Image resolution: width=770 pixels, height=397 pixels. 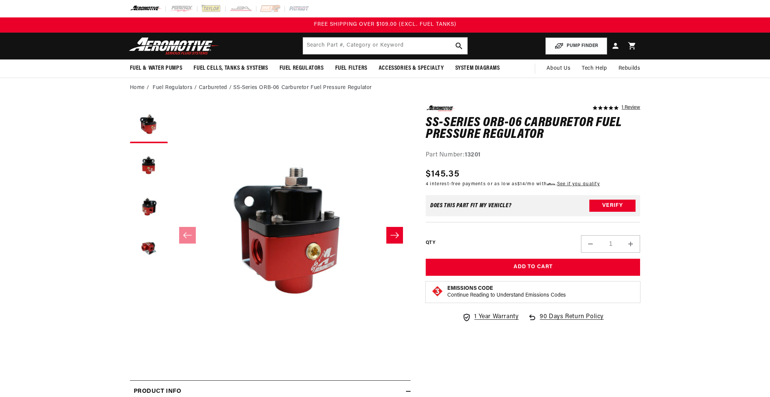 I want to click on span: Tech Help, so click(x=594, y=69).